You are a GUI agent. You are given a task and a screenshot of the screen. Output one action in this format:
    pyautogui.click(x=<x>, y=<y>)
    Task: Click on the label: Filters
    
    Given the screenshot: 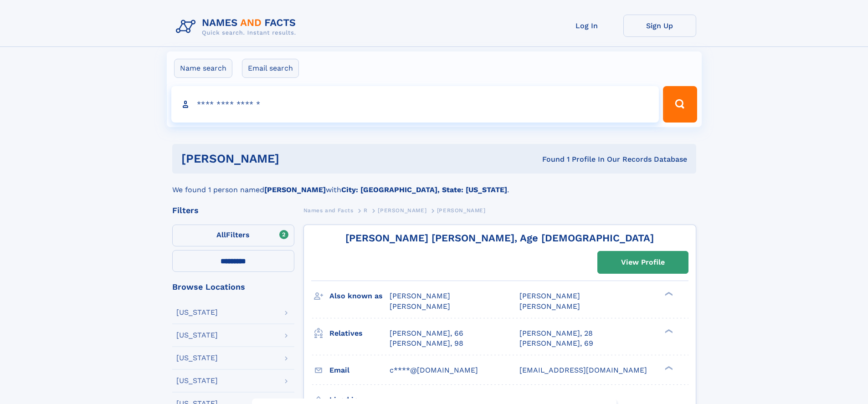 What is the action you would take?
    pyautogui.click(x=233, y=236)
    